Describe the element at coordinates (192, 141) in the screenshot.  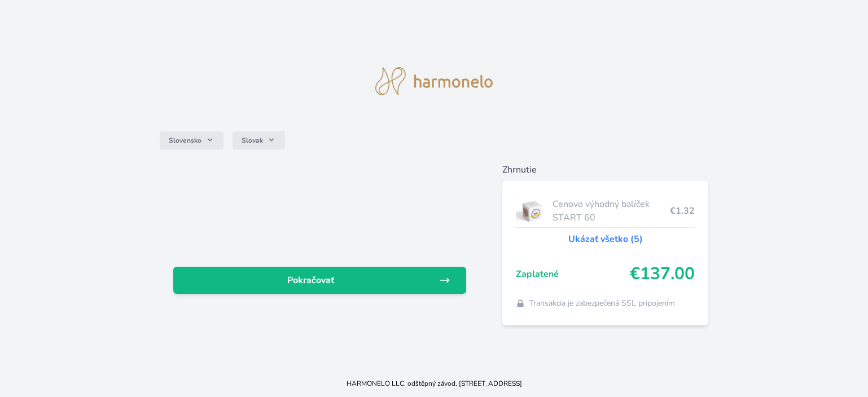
I see `button: Slovensko` at that location.